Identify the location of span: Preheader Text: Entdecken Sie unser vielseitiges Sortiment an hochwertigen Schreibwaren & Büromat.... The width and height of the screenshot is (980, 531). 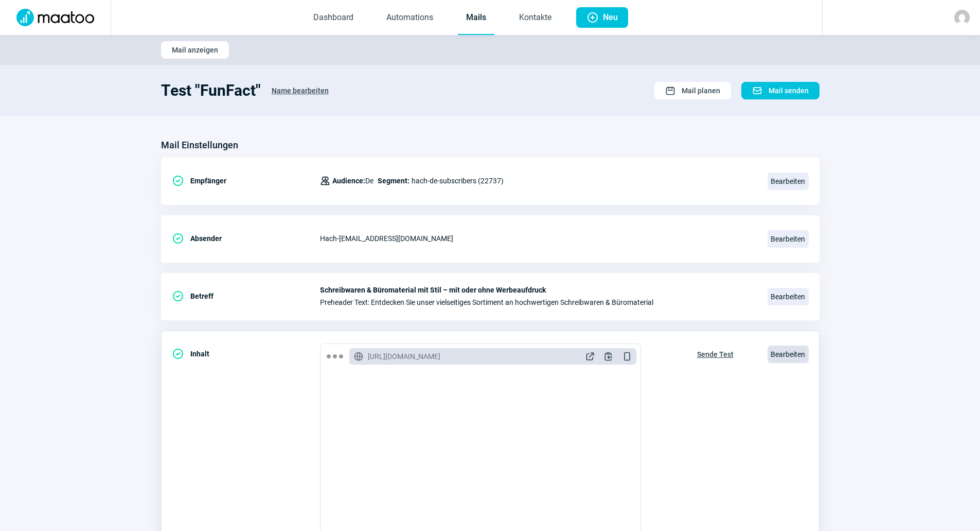
(538, 302).